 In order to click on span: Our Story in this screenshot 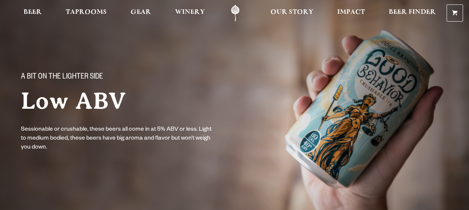, I will do `click(292, 12)`.